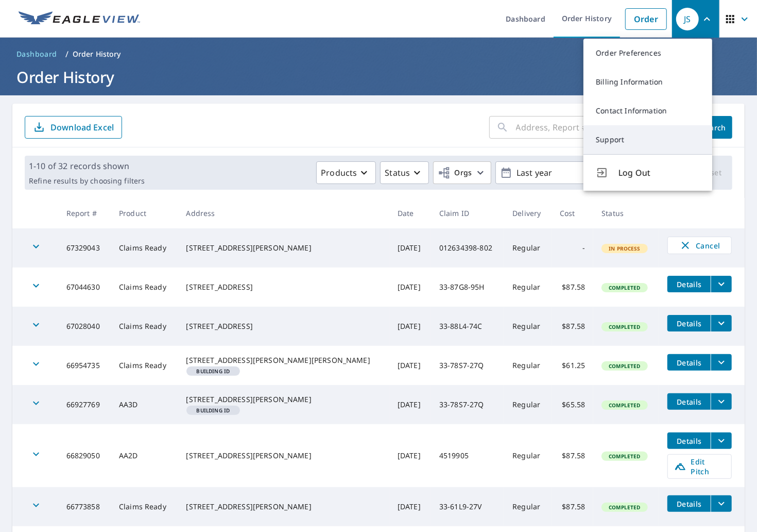 The width and height of the screenshot is (757, 532). I want to click on td: 012634398-802, so click(468, 248).